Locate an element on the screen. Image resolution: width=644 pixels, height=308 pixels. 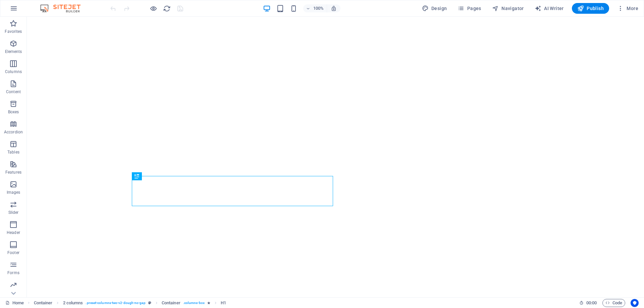
button: Code is located at coordinates (614, 303).